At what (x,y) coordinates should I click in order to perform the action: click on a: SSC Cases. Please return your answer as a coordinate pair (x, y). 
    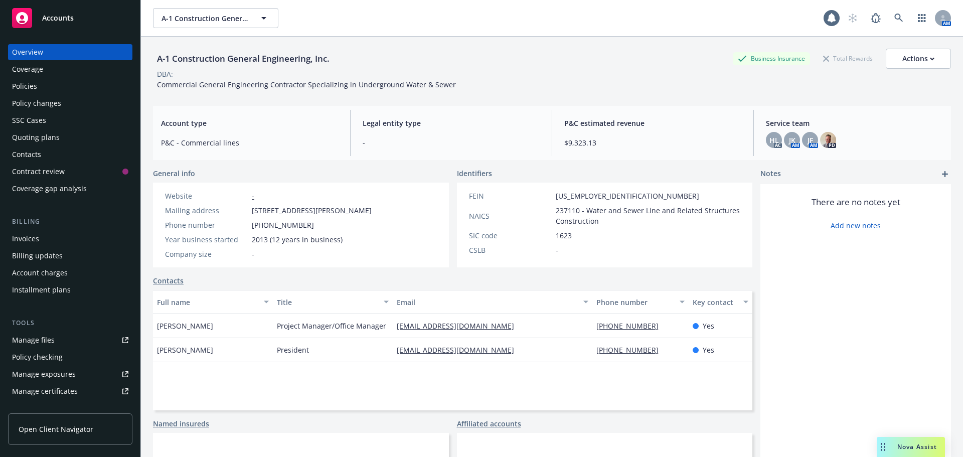
    Looking at the image, I should click on (70, 120).